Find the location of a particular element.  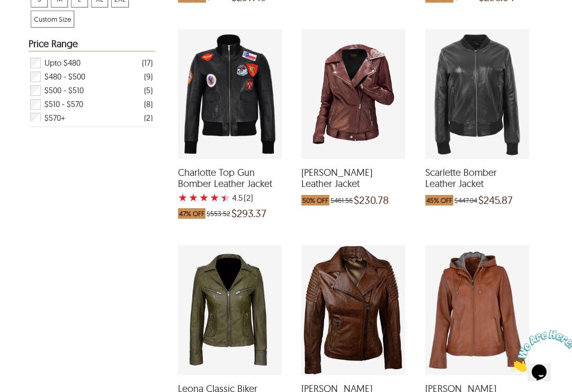

span: Charlotte Top Gun Bomber Leather Jacket is located at coordinates (230, 178).